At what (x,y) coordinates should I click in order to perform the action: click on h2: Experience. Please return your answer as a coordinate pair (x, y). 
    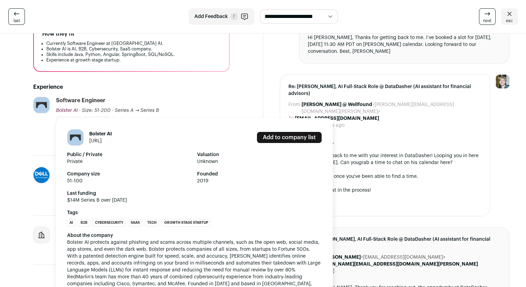
    Looking at the image, I should click on (131, 87).